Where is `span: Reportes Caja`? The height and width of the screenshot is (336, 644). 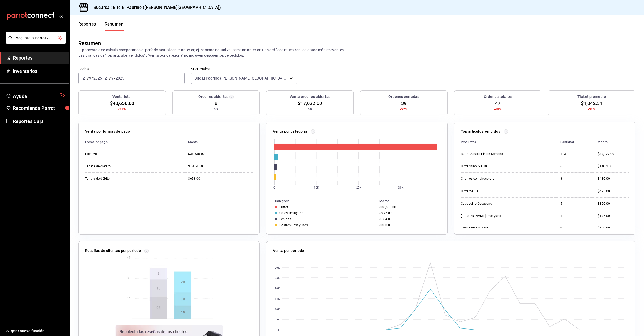
span: Reportes Caja is located at coordinates (39, 121).